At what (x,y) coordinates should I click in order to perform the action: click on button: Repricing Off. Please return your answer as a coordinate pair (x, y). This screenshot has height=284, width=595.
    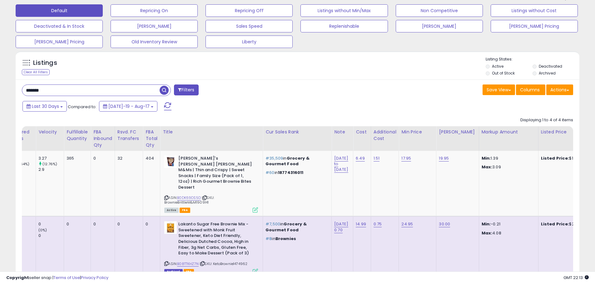
    Looking at the image, I should click on (249, 11).